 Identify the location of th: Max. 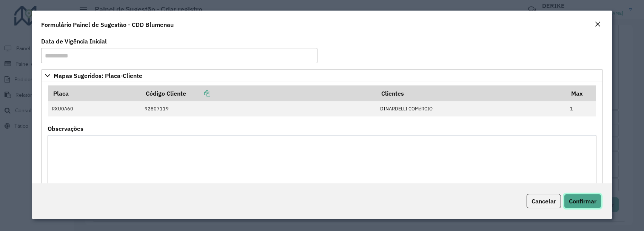
(581, 93).